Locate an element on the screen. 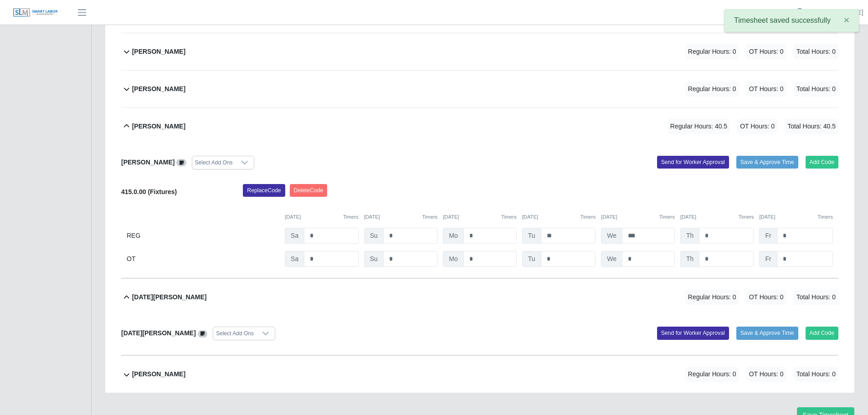  span: Total Hours: 40.5 is located at coordinates (811, 126).